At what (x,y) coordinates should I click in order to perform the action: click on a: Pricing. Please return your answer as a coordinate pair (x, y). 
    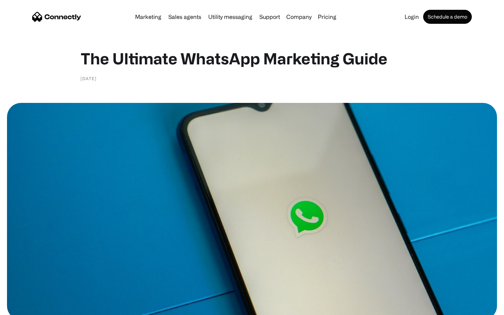
    Looking at the image, I should click on (327, 17).